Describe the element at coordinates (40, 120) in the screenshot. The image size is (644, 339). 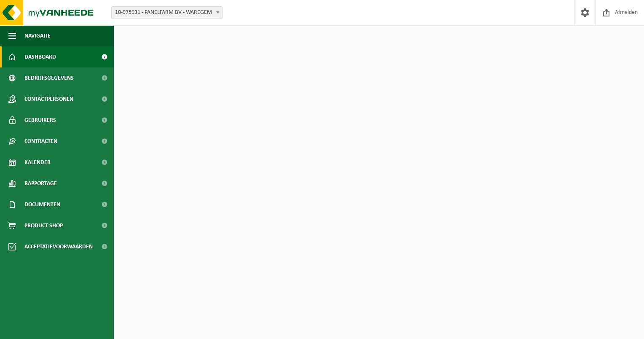
I see `span: Gebruikers` at that location.